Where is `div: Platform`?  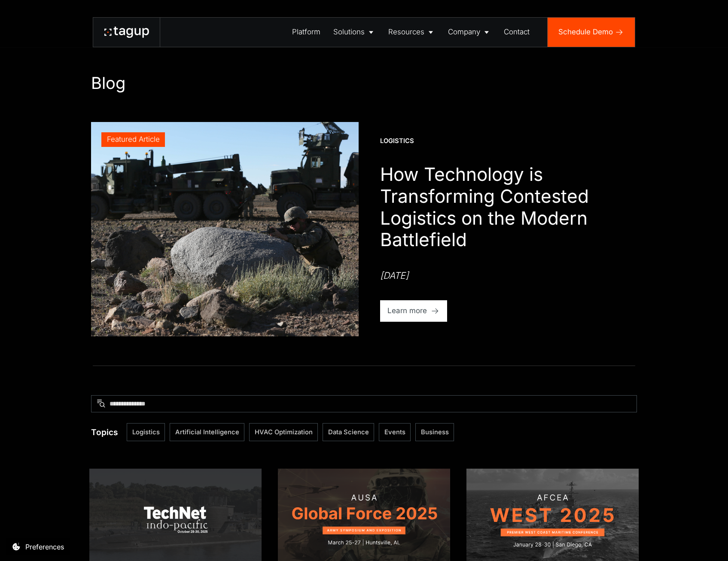 div: Platform is located at coordinates (306, 32).